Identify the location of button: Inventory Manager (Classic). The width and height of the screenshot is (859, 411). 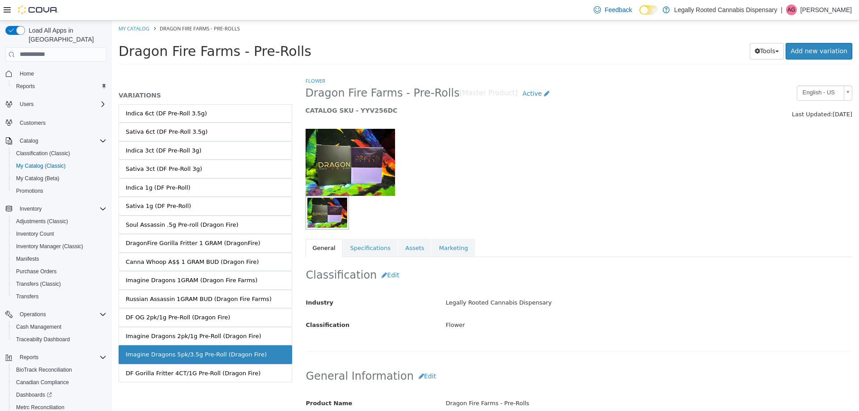
(59, 246).